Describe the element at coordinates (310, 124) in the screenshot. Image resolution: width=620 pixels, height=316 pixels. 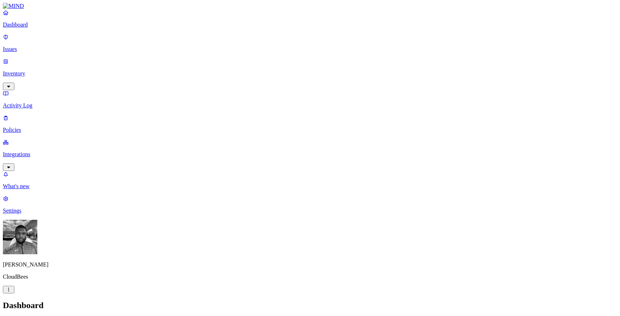
I see `a: Policies` at that location.